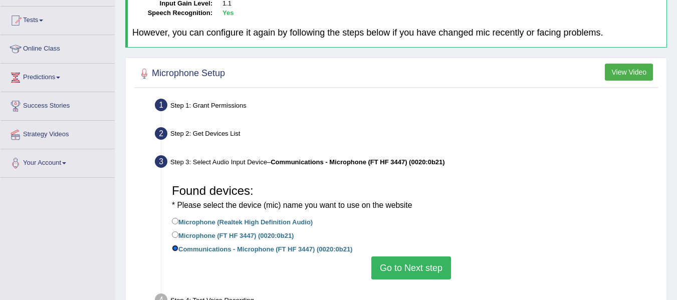 This screenshot has width=677, height=300. What do you see at coordinates (58, 162) in the screenshot?
I see `a: Your Account` at bounding box center [58, 162].